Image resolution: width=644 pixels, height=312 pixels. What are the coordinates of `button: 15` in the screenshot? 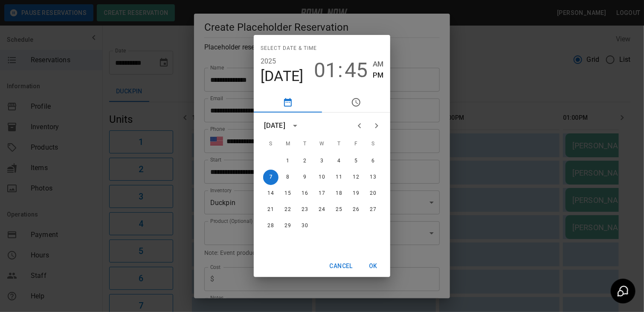 It's located at (288, 194).